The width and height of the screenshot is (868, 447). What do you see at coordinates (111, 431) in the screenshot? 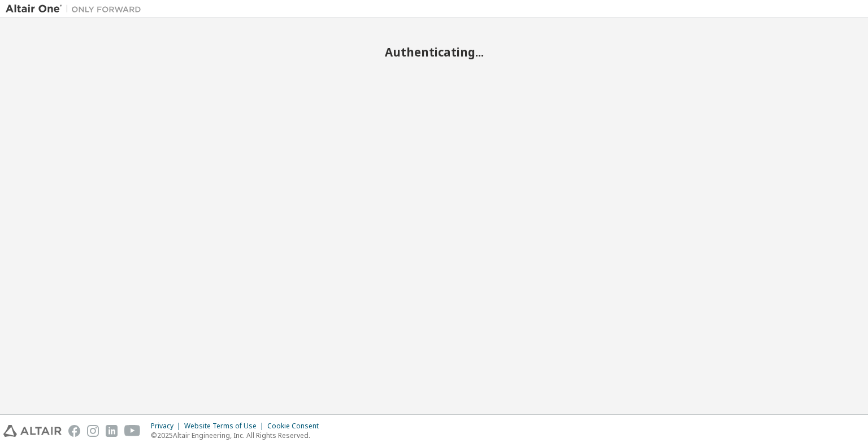
I see `img: linkedin.svg` at bounding box center [111, 431].